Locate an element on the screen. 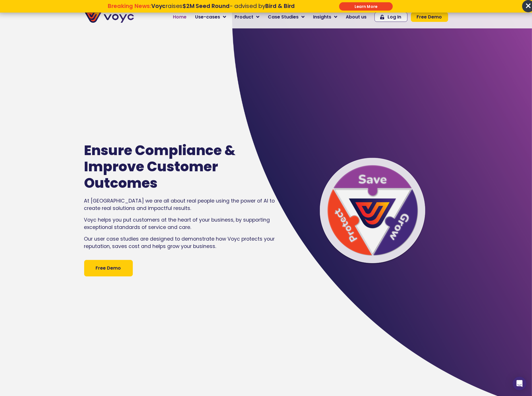 Image resolution: width=532 pixels, height=396 pixels. a: Product is located at coordinates (247, 17).